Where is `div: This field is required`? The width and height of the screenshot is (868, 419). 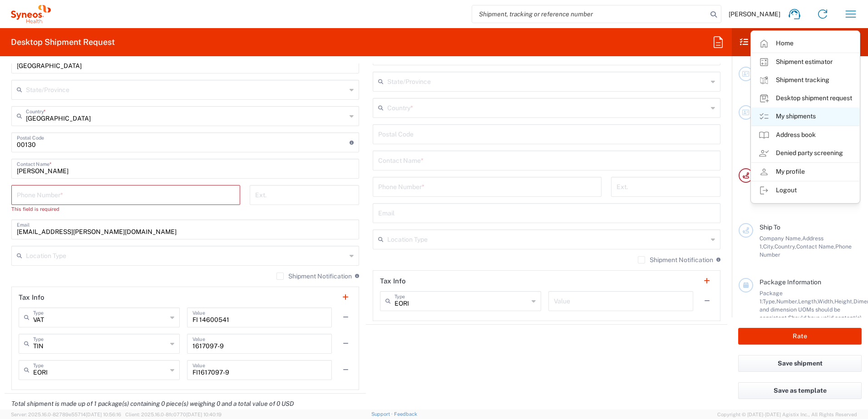 div: This field is required is located at coordinates (126, 209).